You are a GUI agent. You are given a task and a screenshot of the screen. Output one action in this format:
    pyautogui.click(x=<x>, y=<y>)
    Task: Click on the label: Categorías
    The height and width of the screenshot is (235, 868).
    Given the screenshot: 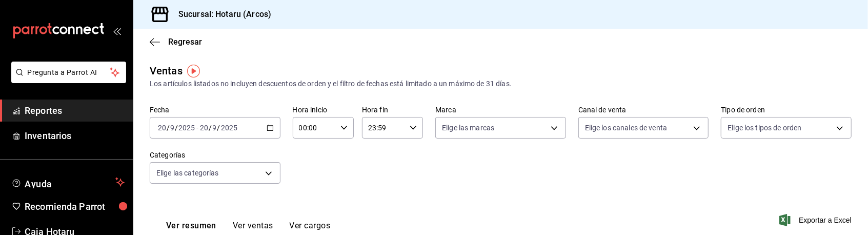 What is the action you would take?
    pyautogui.click(x=215, y=155)
    